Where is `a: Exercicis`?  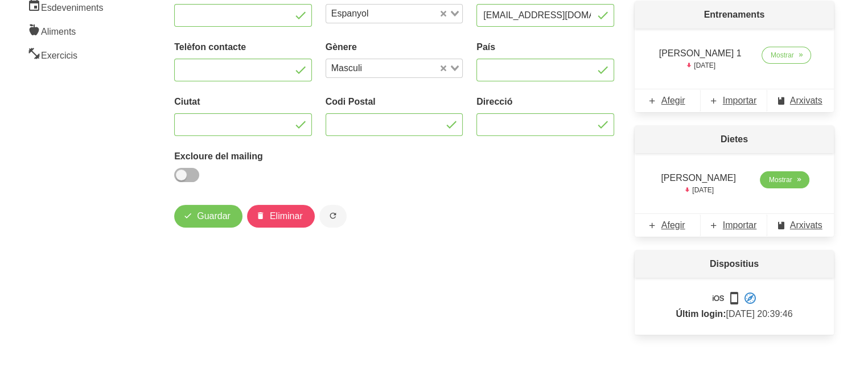
a: Exercicis is located at coordinates (66, 54).